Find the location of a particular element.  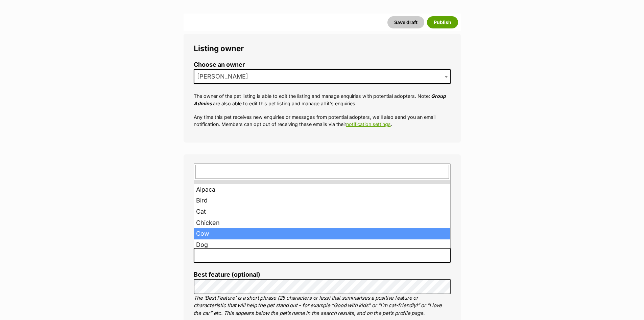

p: Any time this pet receives new enquiries or messages from potential adopters, we'll also send you... is located at coordinates (322, 120).